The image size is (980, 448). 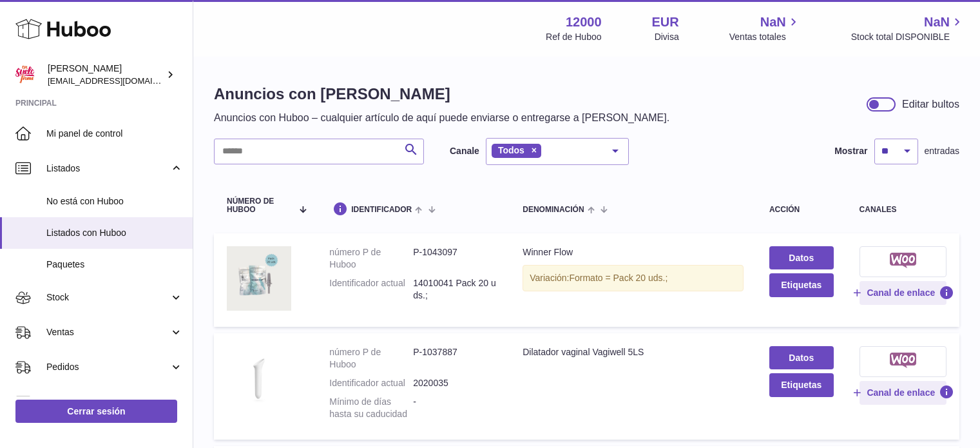 What do you see at coordinates (765, 36) in the screenshot?
I see `span: Ventas totales` at bounding box center [765, 36].